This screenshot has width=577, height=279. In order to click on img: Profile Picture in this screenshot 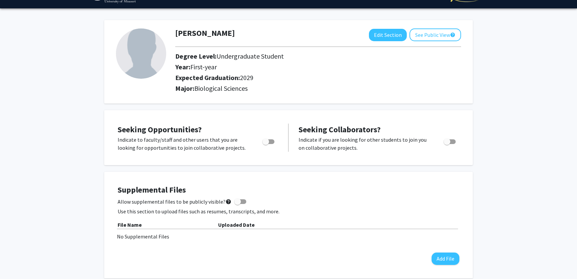, I will do `click(141, 54)`.